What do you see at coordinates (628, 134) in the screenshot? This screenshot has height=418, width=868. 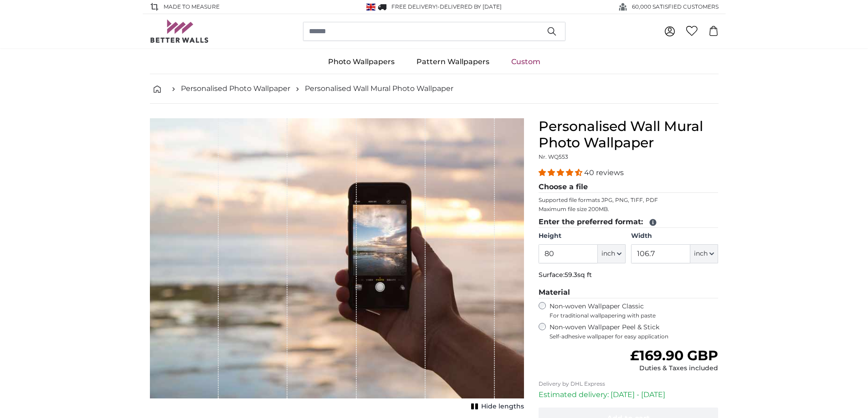 I see `h1: Personalised Wall Mural Photo Wallpaper` at bounding box center [628, 134].